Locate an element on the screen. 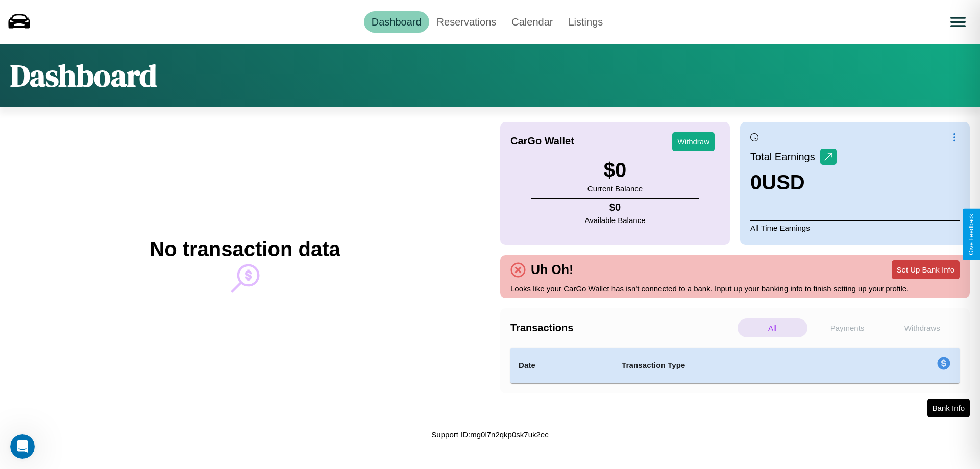 The width and height of the screenshot is (980, 469). table: simple table is located at coordinates (735, 366).